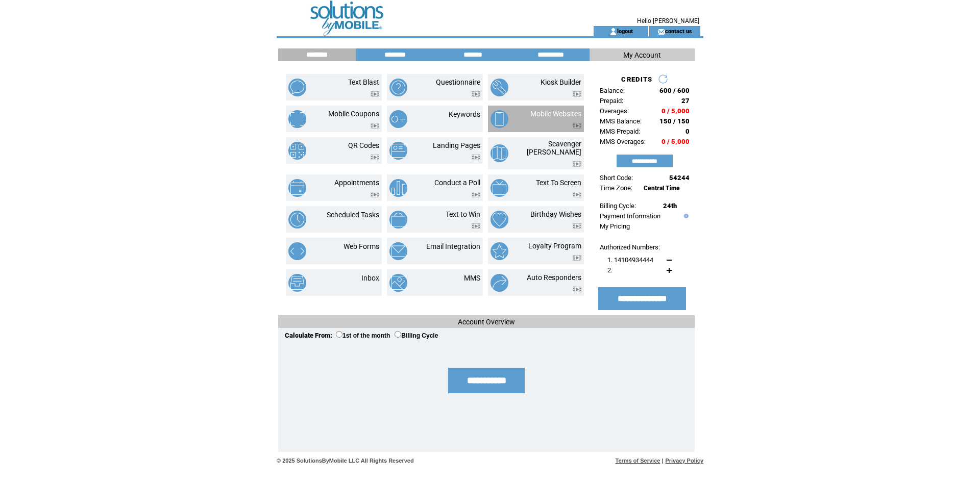 The width and height of the screenshot is (980, 482). What do you see at coordinates (458, 82) in the screenshot?
I see `a: Questionnaire` at bounding box center [458, 82].